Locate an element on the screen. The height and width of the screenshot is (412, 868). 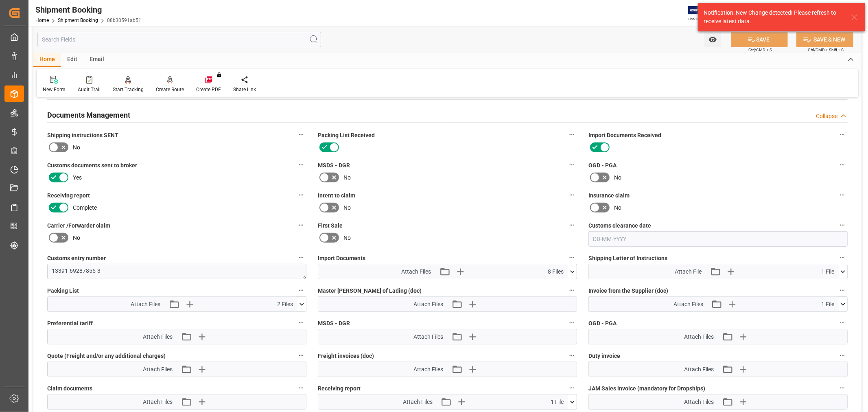
span: Shipping instructions SENT is located at coordinates (82, 135).